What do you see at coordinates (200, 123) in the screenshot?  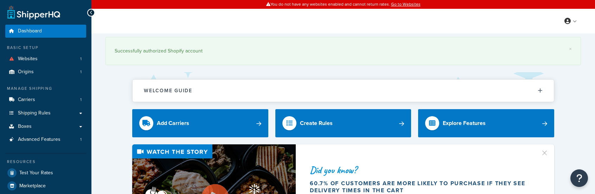 I see `a: Add Carriers` at bounding box center [200, 123].